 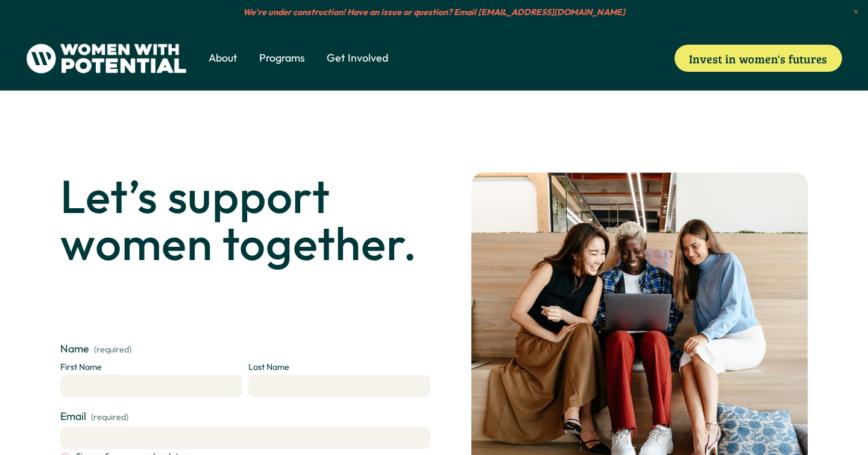 What do you see at coordinates (106, 58) in the screenshot?
I see `img: Women With Potential` at bounding box center [106, 58].